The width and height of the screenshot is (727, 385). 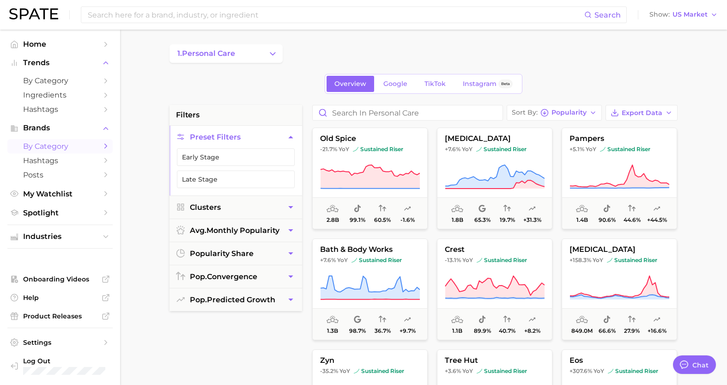 I want to click on span: +158.3%, so click(x=580, y=259).